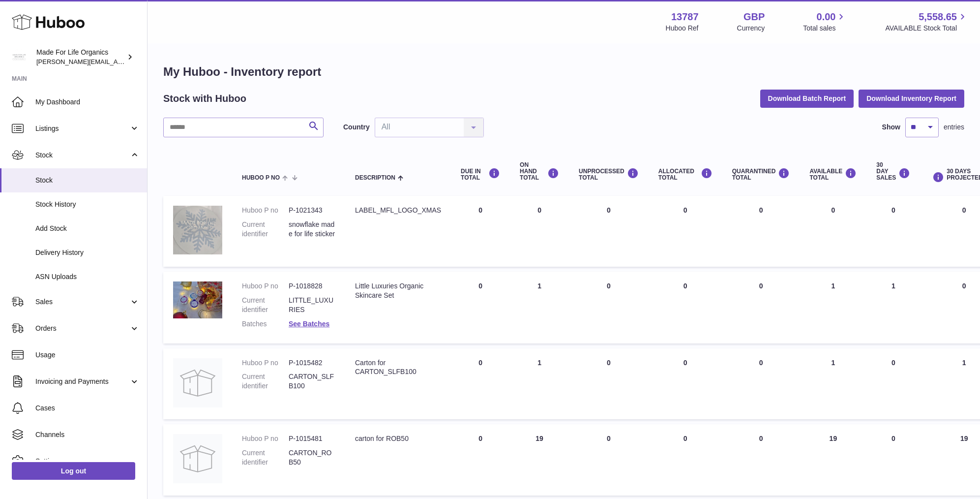 The width and height of the screenshot is (980, 499). I want to click on span: Total sales, so click(825, 28).